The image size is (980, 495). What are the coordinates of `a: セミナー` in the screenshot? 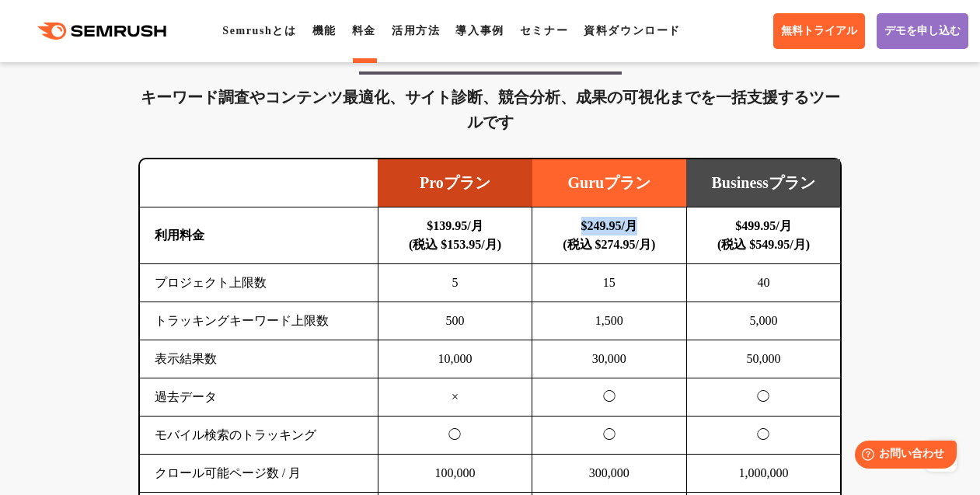 It's located at (544, 30).